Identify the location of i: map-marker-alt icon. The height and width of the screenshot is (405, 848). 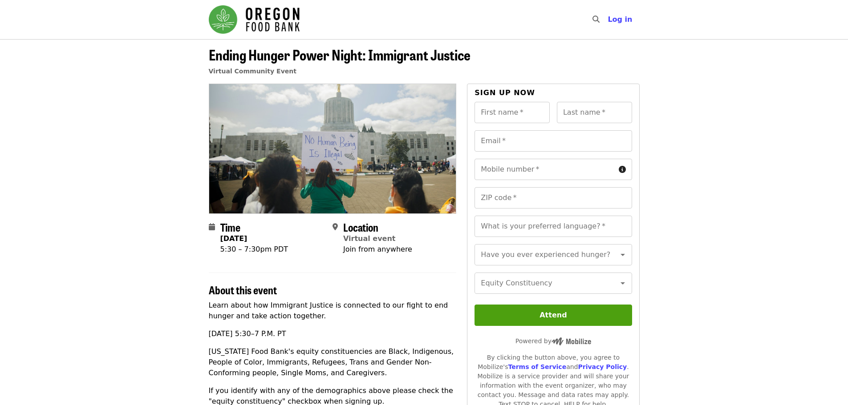
(335, 227).